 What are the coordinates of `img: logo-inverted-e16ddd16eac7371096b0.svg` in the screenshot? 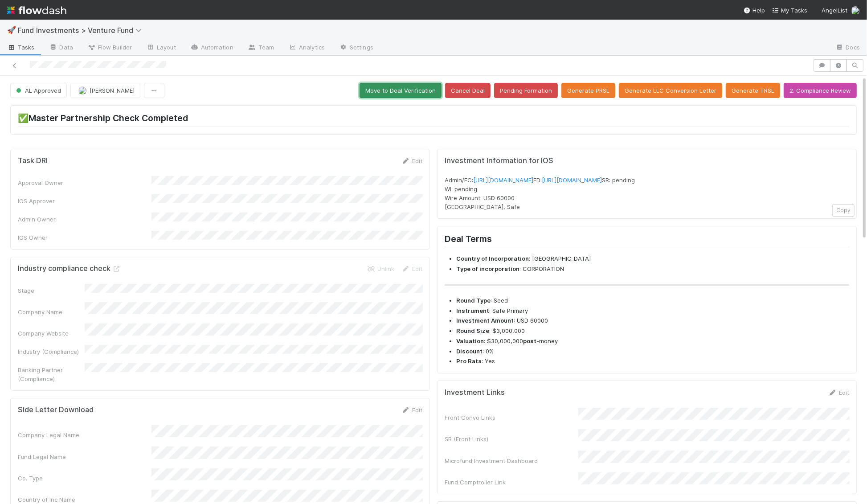 It's located at (37, 10).